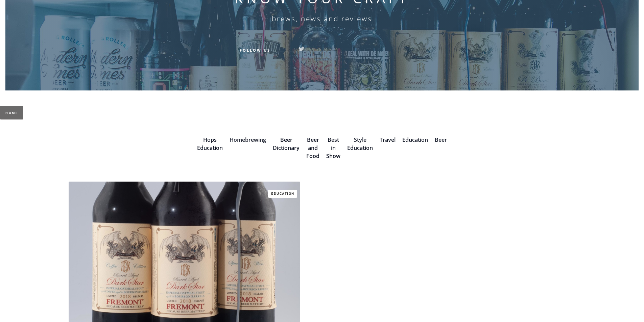 The height and width of the screenshot is (322, 644). Describe the element at coordinates (322, 18) in the screenshot. I see `h6: brews, news and reviews` at that location.